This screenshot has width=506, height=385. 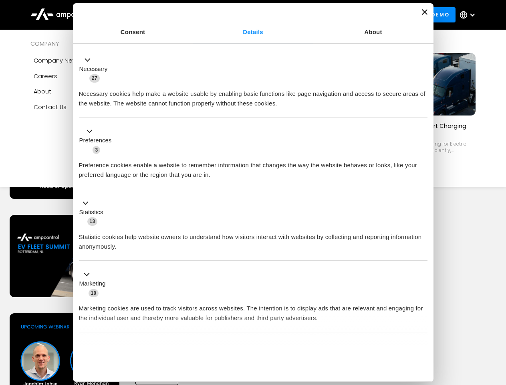 I want to click on div: Company news, so click(x=57, y=60).